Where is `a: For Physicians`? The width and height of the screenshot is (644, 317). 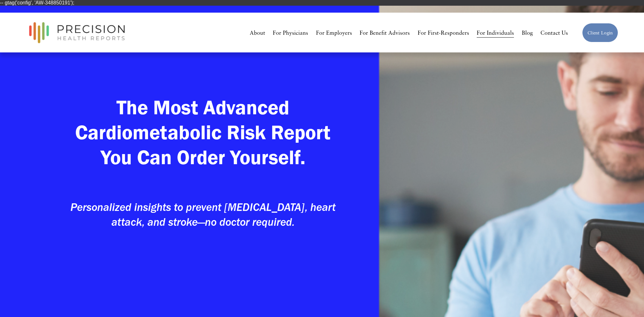
a: For Physicians is located at coordinates (291, 33).